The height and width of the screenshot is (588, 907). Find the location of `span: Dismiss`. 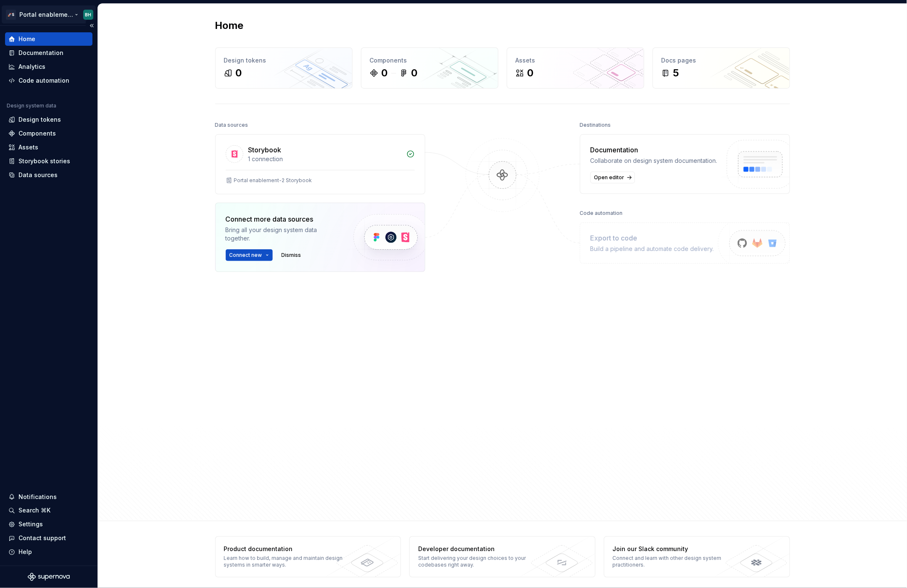

span: Dismiss is located at coordinates (292, 255).